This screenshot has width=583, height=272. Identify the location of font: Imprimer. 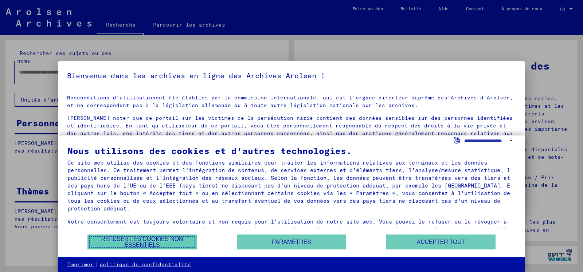
(80, 264).